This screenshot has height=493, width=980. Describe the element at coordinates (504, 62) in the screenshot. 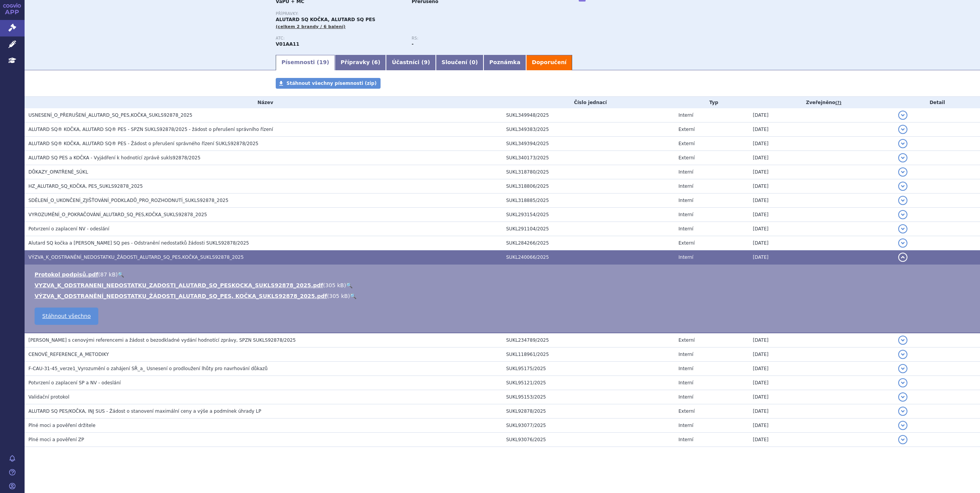

I see `a: Poznámka` at that location.